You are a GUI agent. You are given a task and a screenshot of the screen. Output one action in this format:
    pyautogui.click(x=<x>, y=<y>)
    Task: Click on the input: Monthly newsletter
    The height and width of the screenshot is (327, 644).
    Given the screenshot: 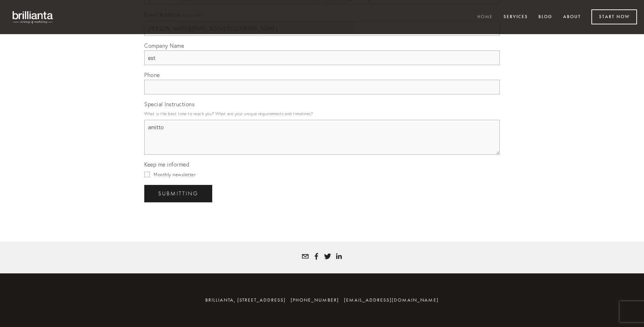 What is the action you would take?
    pyautogui.click(x=147, y=174)
    